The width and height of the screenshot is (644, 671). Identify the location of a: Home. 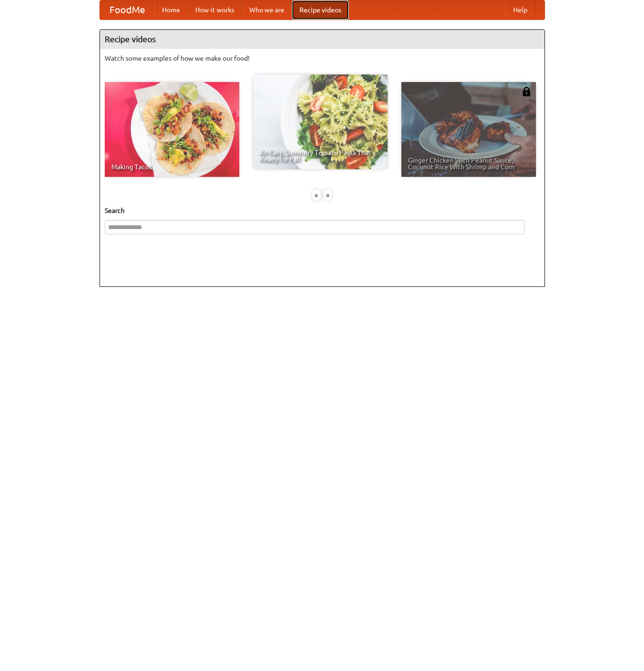
(171, 10).